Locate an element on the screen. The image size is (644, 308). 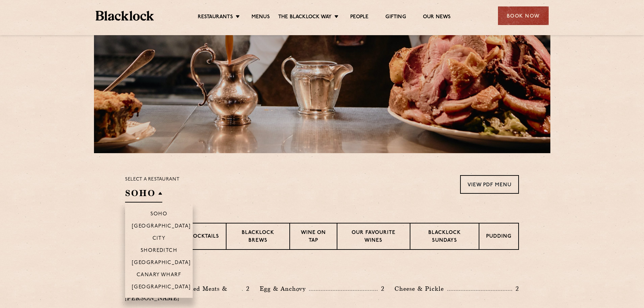
a: People is located at coordinates (359, 17).